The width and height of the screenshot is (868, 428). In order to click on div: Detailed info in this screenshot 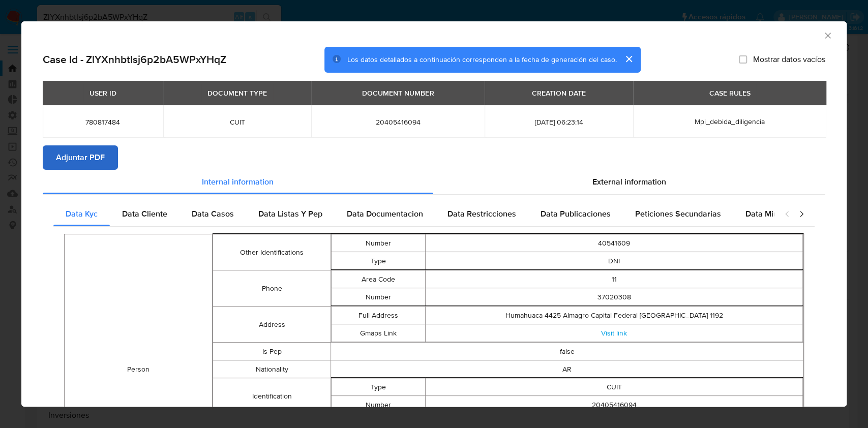, I will do `click(434, 182)`.